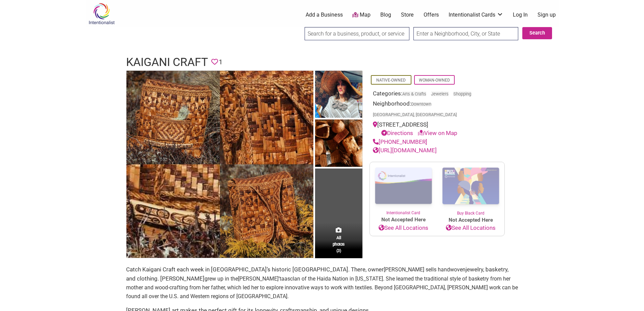 This screenshot has width=644, height=311. What do you see at coordinates (362, 15) in the screenshot?
I see `a: Map` at bounding box center [362, 15].